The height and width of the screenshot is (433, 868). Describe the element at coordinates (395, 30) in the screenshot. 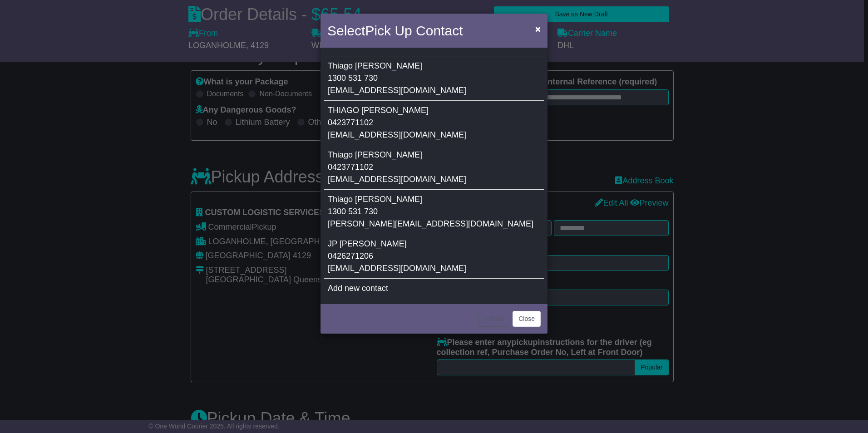

I see `h4: Select` at that location.